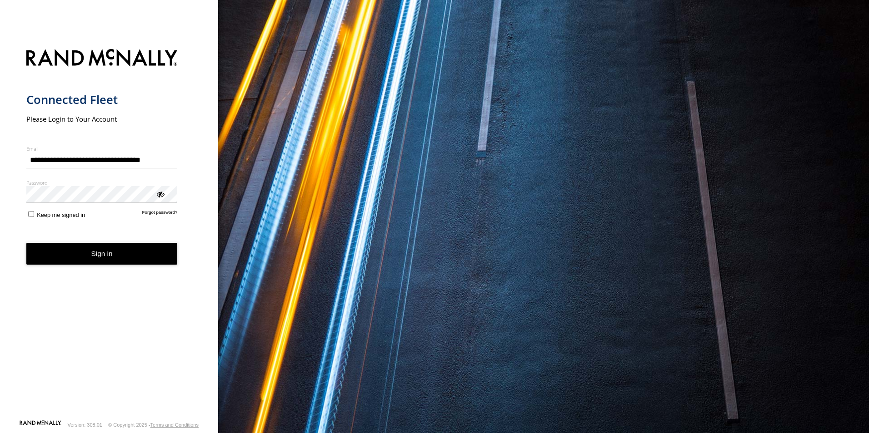 The width and height of the screenshot is (869, 433). I want to click on img: Rand McNally, so click(102, 59).